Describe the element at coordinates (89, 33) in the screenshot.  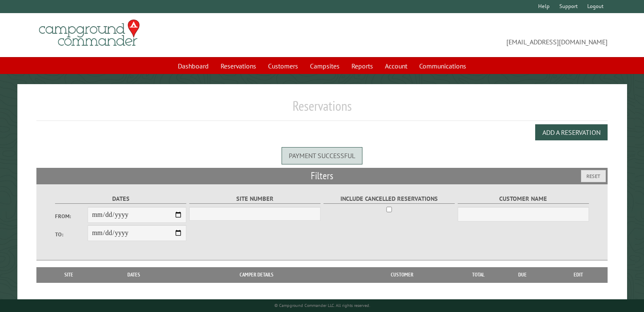
I see `img: Campground Commander` at that location.